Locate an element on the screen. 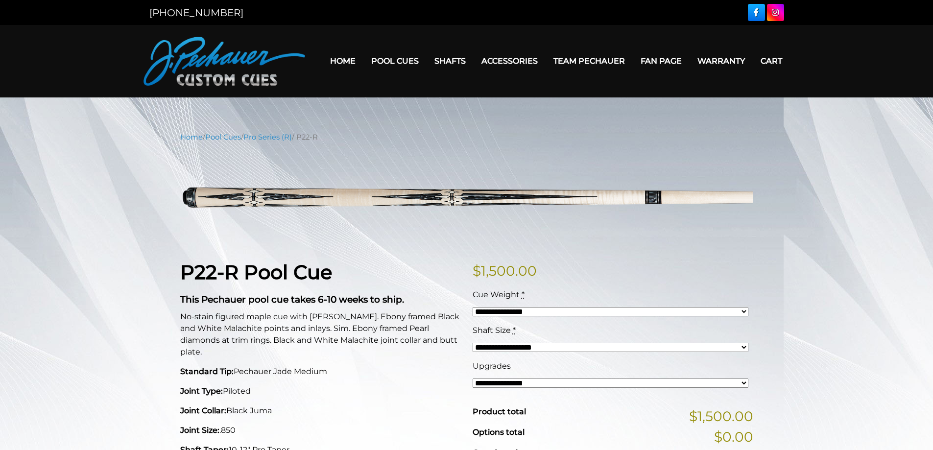 The height and width of the screenshot is (450, 933). a: Team Pechauer is located at coordinates (589, 61).